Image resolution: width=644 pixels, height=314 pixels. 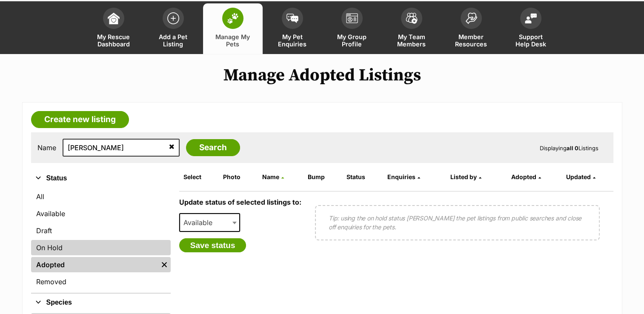 What do you see at coordinates (293, 18) in the screenshot?
I see `img: pet-enquiries-icon-7e3ad2cf08bfb03b45e93fb7055b45f3efa6380592205ae92323e6603595dc1f.svg` at bounding box center [293, 18].